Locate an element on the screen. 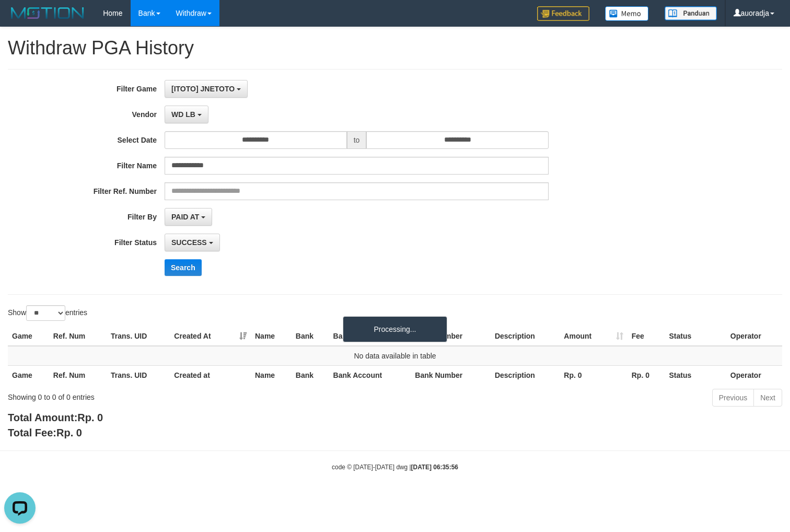  b: Total Amount: is located at coordinates (55, 417).